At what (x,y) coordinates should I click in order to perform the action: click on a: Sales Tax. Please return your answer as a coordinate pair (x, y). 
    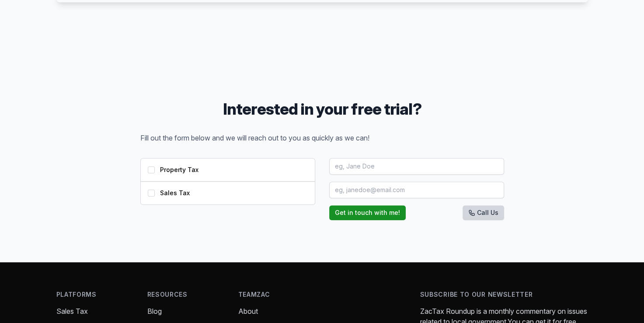
    Looking at the image, I should click on (72, 311).